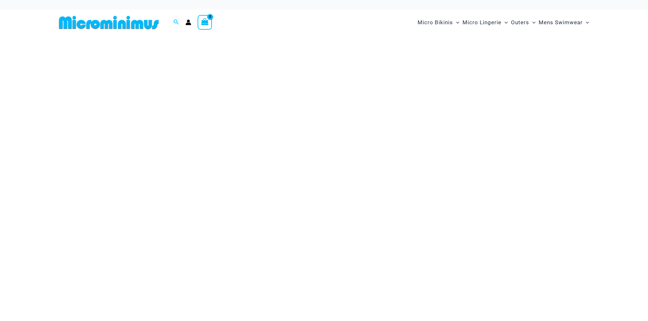 This screenshot has height=321, width=648. What do you see at coordinates (561, 22) in the screenshot?
I see `span: Mens Swimwear` at bounding box center [561, 22].